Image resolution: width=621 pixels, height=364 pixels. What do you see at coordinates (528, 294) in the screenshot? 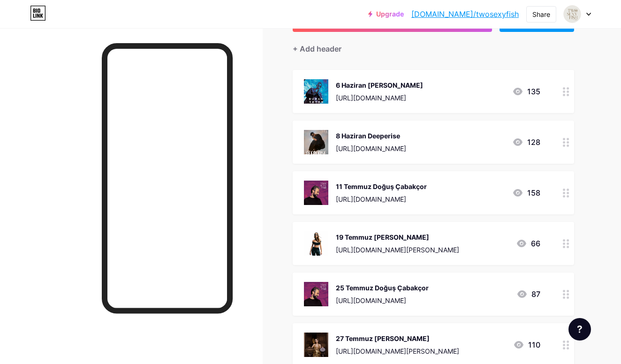
I see `div: 87` at bounding box center [528, 294].